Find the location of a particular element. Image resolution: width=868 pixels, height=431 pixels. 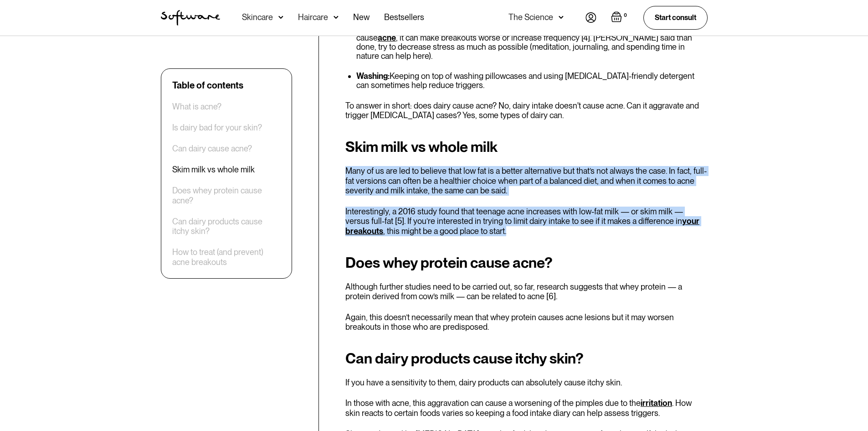

a: Does whey protein cause acne? is located at coordinates (226, 195).